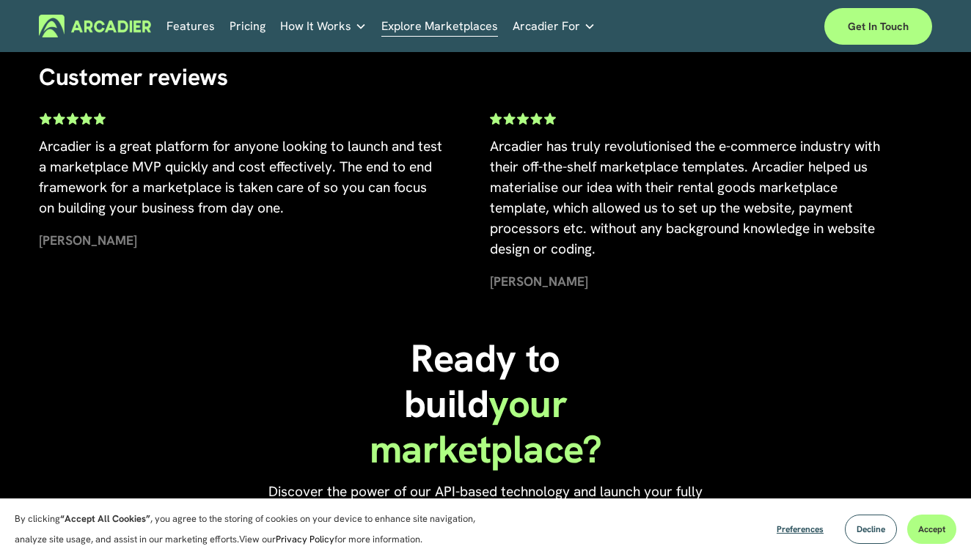  Describe the element at coordinates (95, 26) in the screenshot. I see `img: Arcadier` at that location.